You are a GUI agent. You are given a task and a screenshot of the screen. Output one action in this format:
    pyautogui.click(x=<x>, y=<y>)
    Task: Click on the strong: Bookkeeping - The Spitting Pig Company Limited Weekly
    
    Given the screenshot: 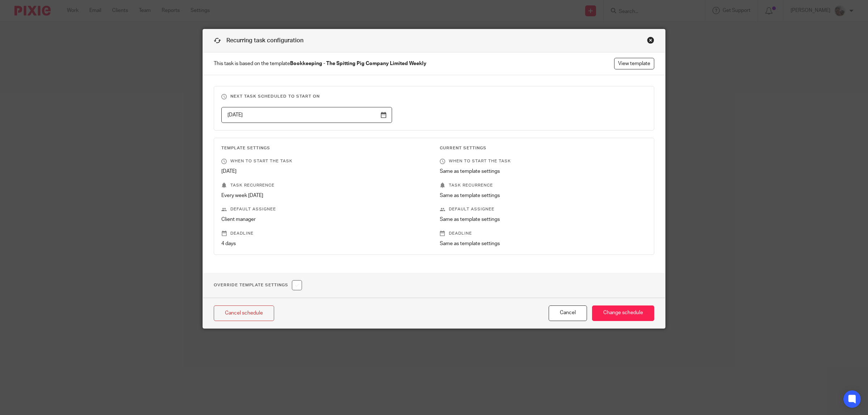 What is the action you would take?
    pyautogui.click(x=358, y=64)
    